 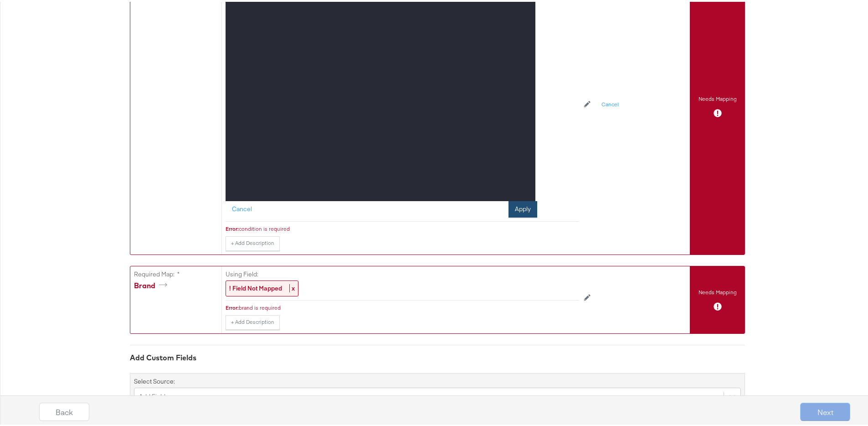 I want to click on strong: ! Field Not Mapped, so click(x=256, y=286).